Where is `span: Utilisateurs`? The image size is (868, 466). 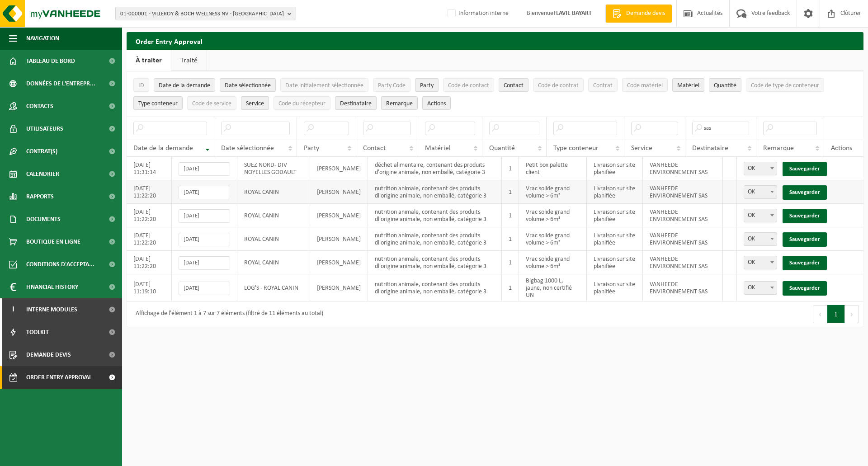 span: Utilisateurs is located at coordinates (45, 129).